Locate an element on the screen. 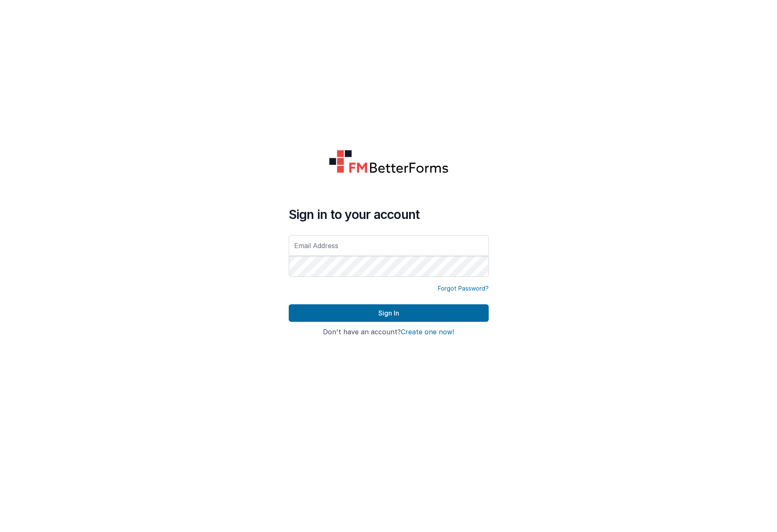  h4: Sign in to your account is located at coordinates (389, 214).